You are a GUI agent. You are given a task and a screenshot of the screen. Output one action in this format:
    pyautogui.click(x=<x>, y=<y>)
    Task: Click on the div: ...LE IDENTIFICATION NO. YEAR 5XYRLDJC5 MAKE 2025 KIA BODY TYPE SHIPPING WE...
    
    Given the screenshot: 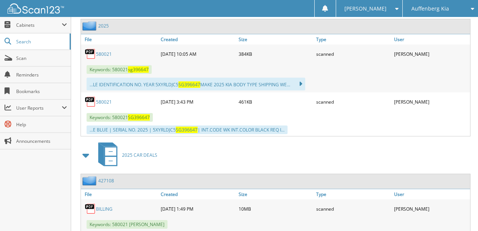 What is the action you would take?
    pyautogui.click(x=196, y=84)
    